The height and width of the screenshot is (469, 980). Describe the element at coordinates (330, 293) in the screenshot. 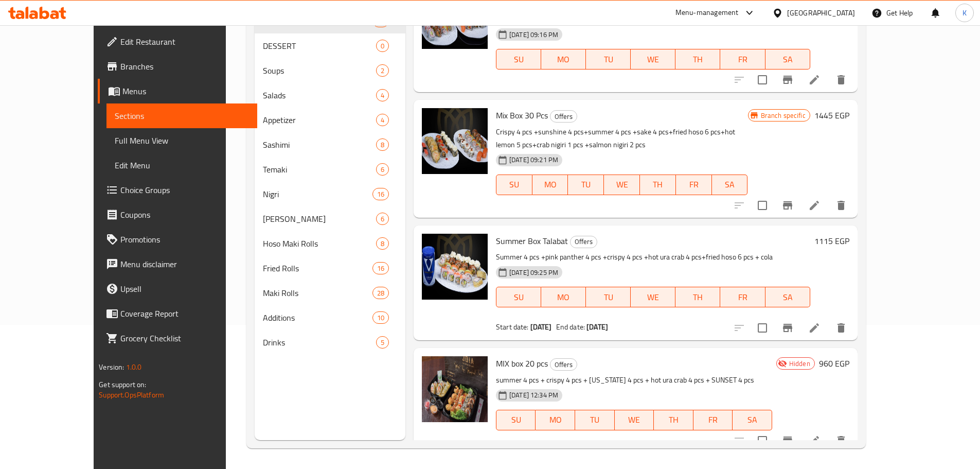

I see `div: Maki Rolls28` at that location.